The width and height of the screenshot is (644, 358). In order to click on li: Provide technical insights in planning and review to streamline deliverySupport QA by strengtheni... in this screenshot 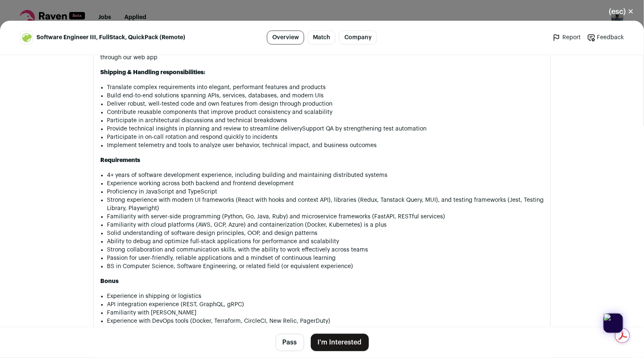, I will do `click(325, 129)`.